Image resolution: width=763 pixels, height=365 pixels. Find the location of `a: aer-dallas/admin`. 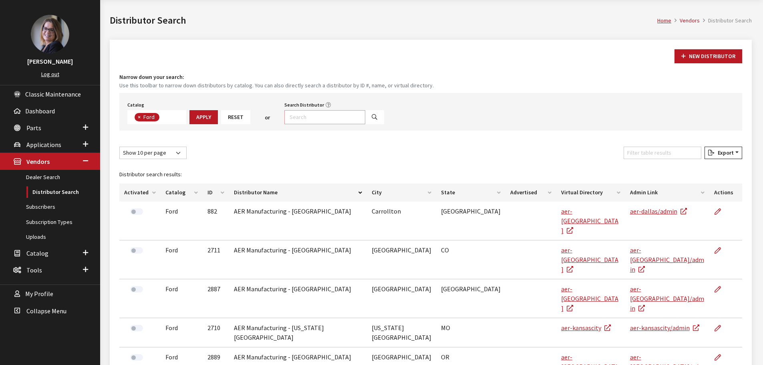

a: aer-dallas/admin is located at coordinates (658, 211).